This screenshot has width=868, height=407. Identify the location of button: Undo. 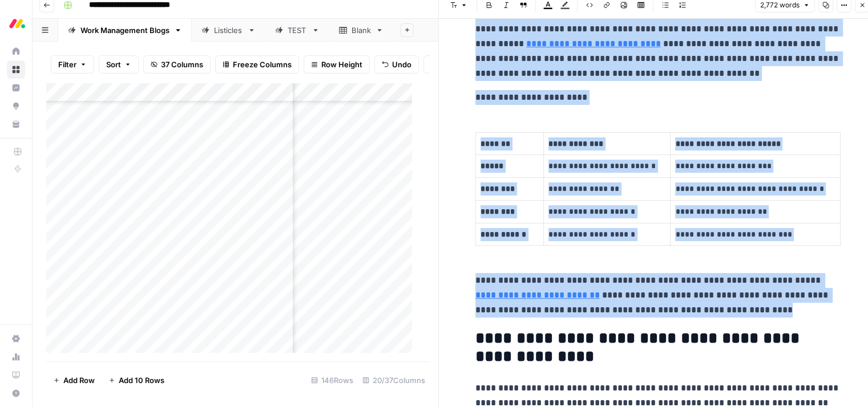
(397, 64).